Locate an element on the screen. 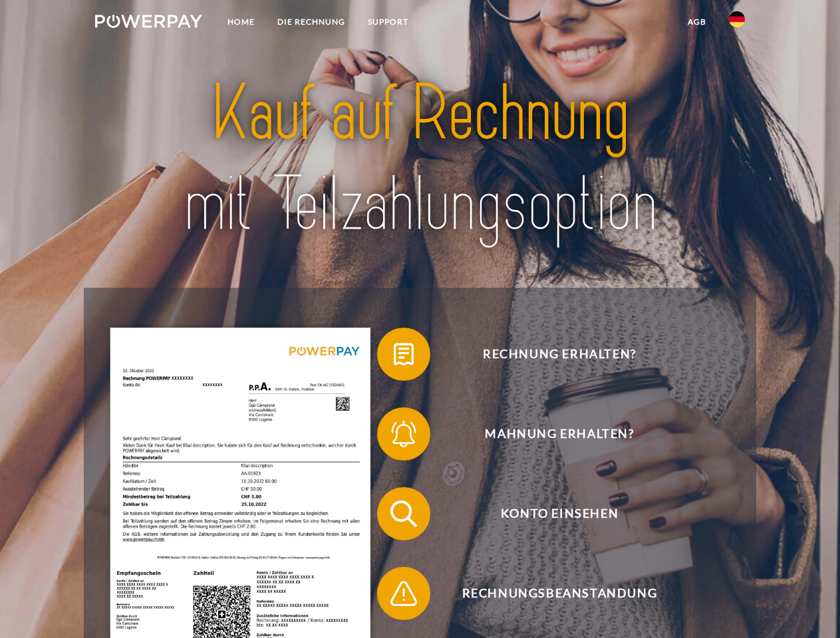 Image resolution: width=840 pixels, height=638 pixels. button: Mahnung erhalten? is located at coordinates (550, 434).